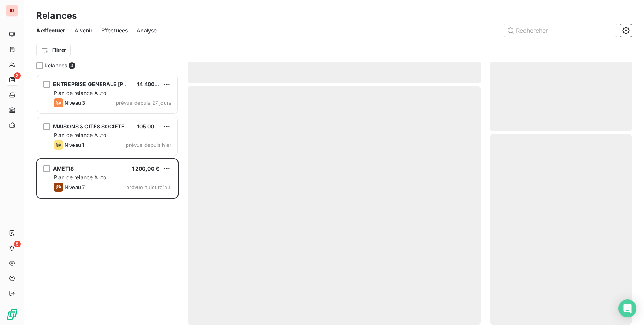 This screenshot has width=644, height=325. I want to click on h3: Relances, so click(56, 16).